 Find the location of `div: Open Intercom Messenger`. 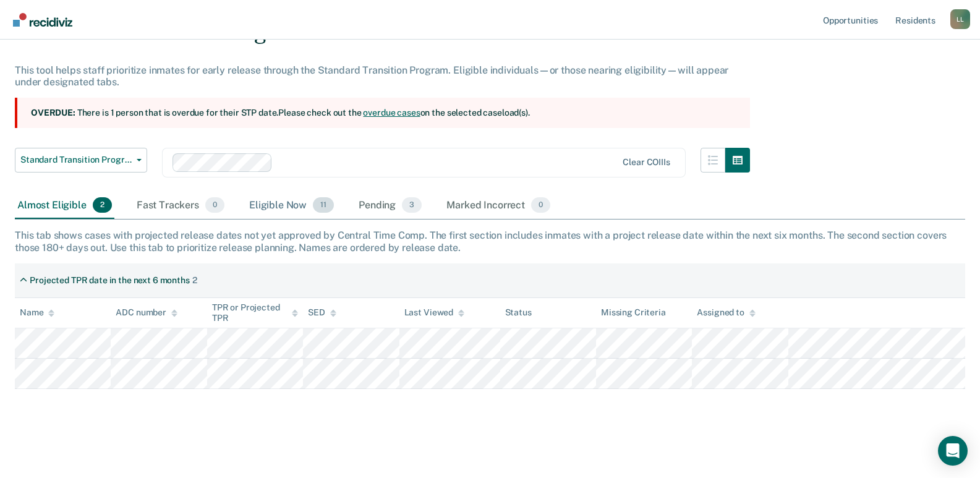

div: Open Intercom Messenger is located at coordinates (953, 451).